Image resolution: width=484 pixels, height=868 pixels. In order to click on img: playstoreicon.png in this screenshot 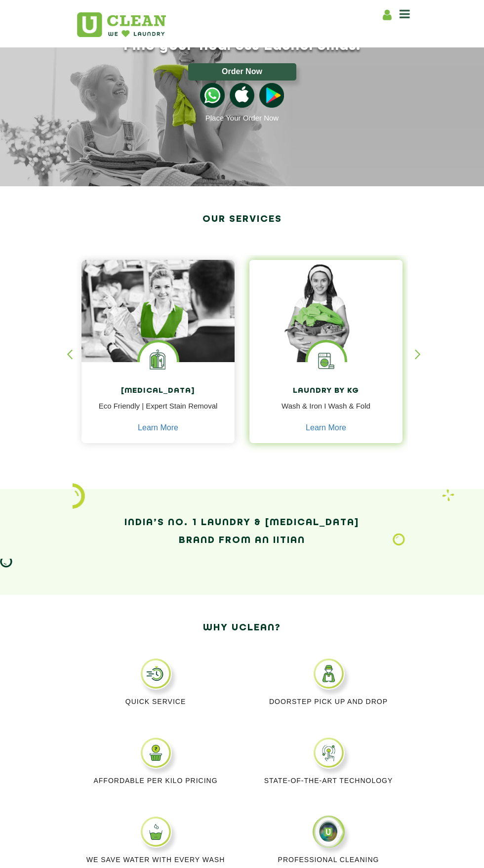, I will do `click(271, 95)`.